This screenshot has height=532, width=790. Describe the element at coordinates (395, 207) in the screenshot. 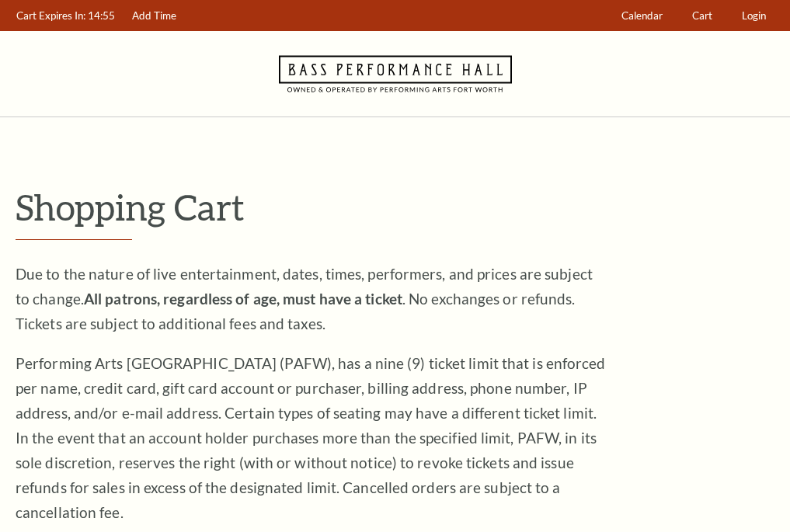

I see `p: Shopping Cart` at that location.